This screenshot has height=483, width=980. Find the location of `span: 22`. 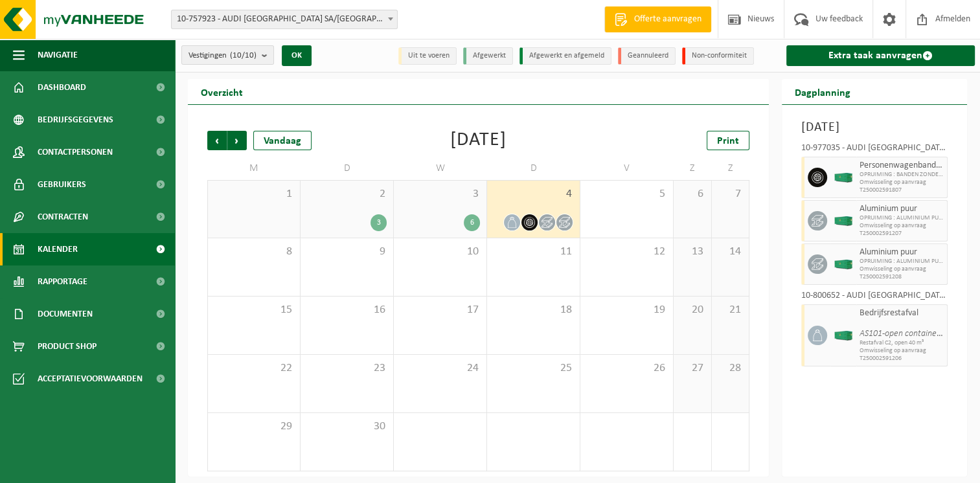

span: 22 is located at coordinates (254, 368).